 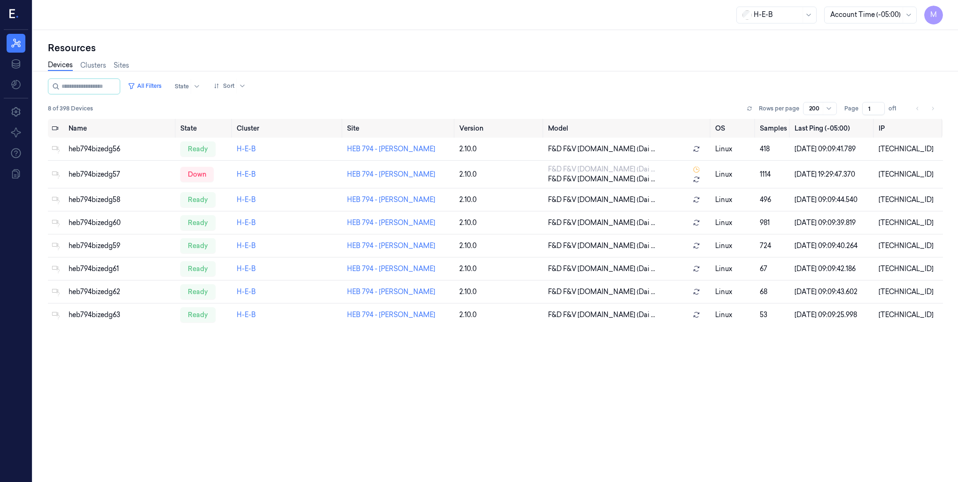 I want to click on a: Devices, so click(x=60, y=65).